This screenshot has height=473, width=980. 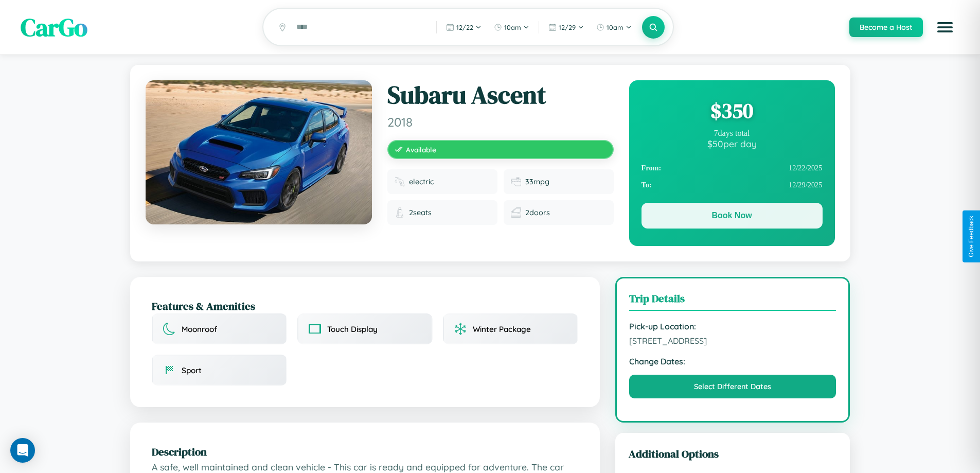 What do you see at coordinates (199, 328) in the screenshot?
I see `span: Moonroof` at bounding box center [199, 328].